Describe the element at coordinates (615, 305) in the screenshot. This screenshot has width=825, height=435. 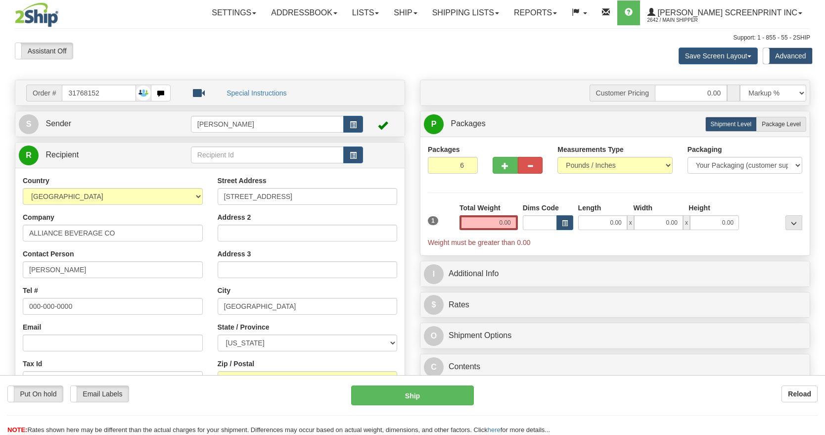
I see `a: $Rates` at that location.